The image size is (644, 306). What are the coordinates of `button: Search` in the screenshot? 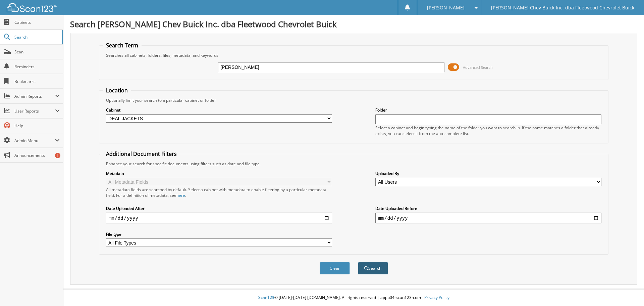 It's located at (373, 268).